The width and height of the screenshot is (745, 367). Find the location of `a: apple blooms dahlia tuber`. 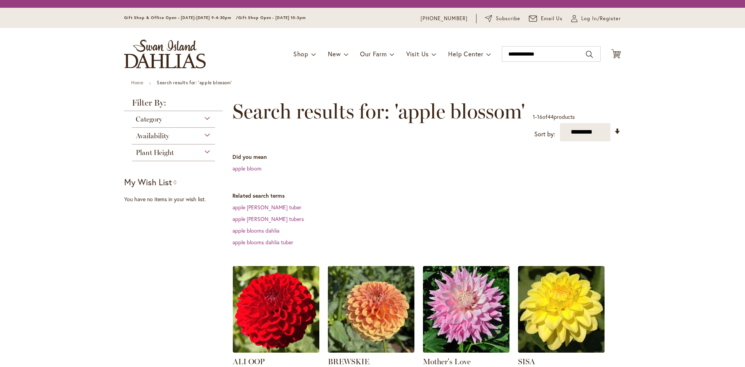

a: apple blooms dahlia tuber is located at coordinates (263, 242).